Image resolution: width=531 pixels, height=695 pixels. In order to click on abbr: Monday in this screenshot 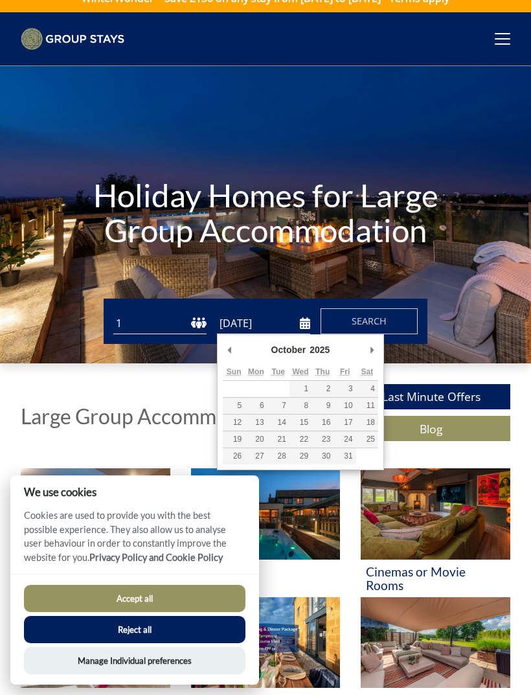, I will do `click(256, 372)`.